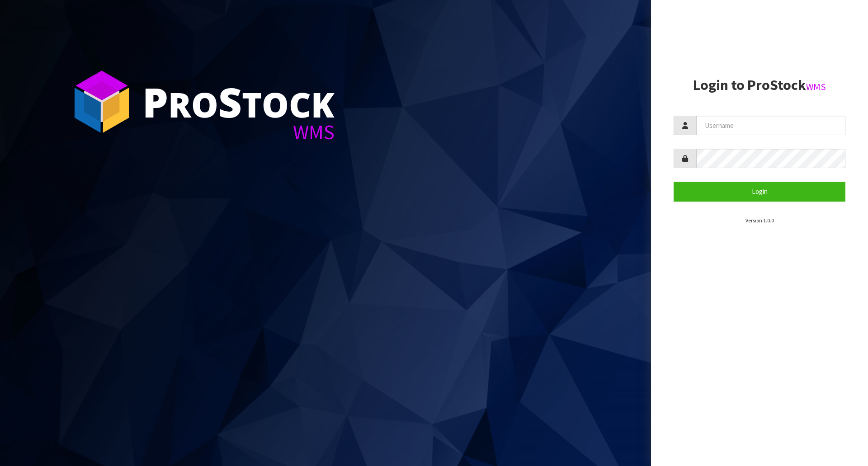 This screenshot has height=466, width=868. I want to click on button: Login, so click(759, 192).